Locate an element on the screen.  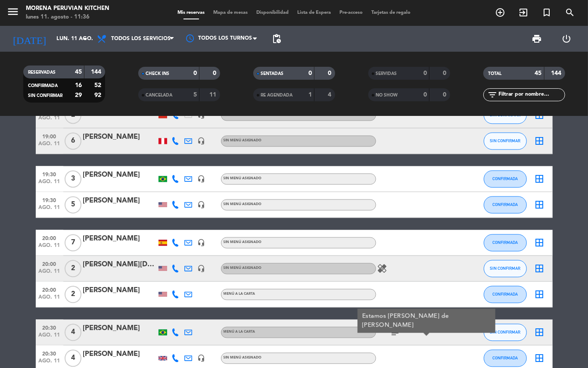
button: menu is located at coordinates (13, 13).